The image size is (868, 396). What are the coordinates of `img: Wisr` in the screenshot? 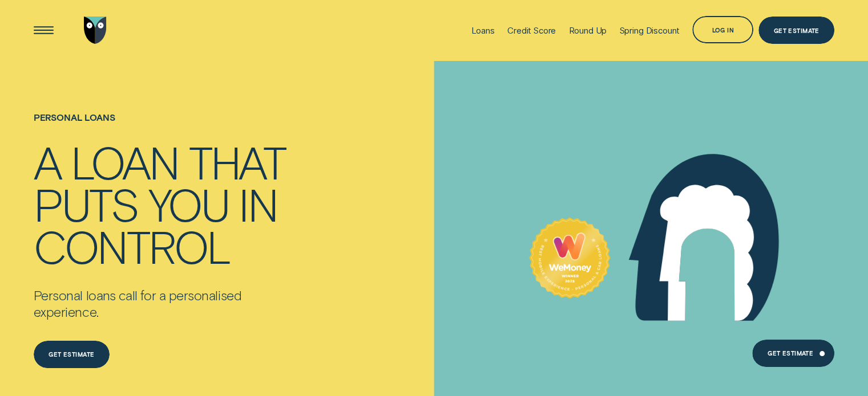 It's located at (95, 31).